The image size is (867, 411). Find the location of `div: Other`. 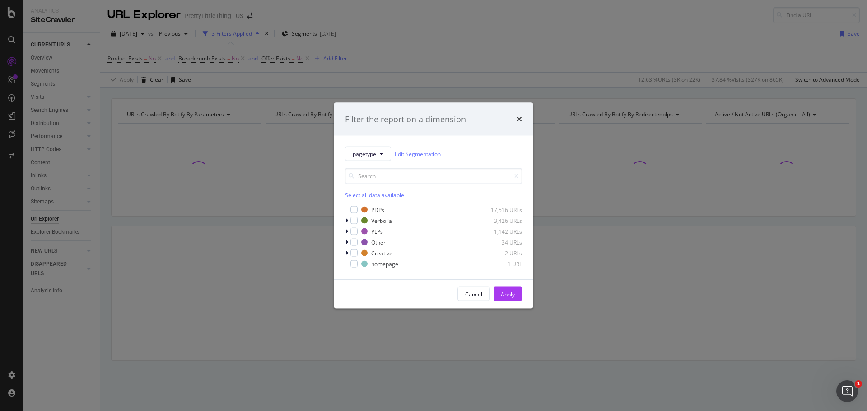

div: Other is located at coordinates (378, 242).